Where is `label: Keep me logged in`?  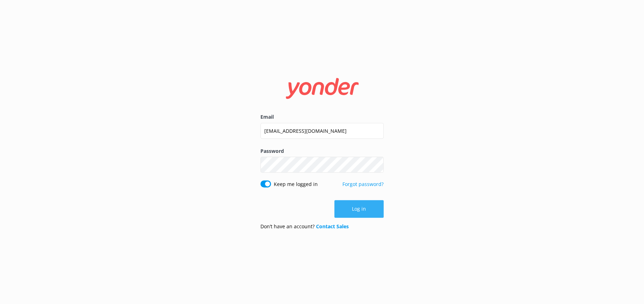
label: Keep me logged in is located at coordinates (296, 184).